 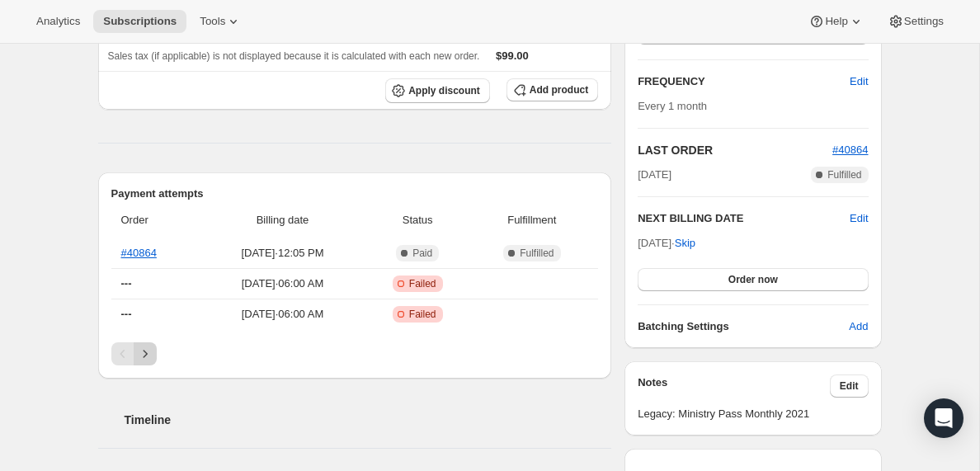 I want to click on button: Subscriptions, so click(x=139, y=21).